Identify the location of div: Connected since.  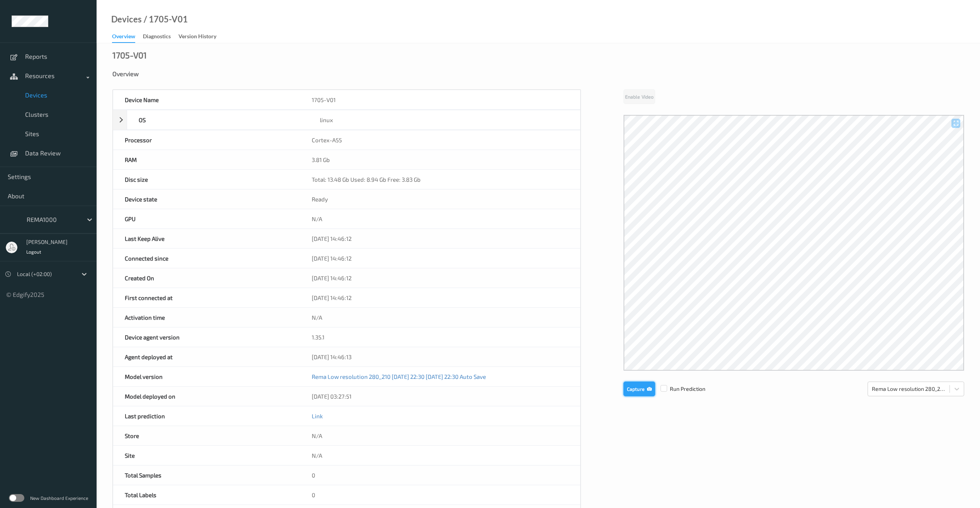
(207, 258).